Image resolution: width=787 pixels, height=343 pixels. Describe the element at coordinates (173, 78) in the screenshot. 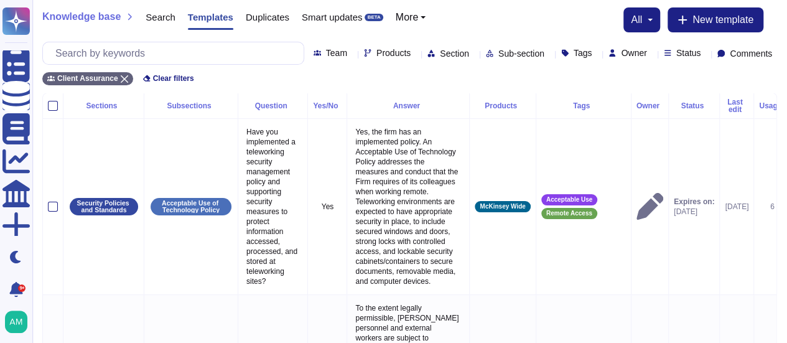

I see `span: Clear filters` at that location.